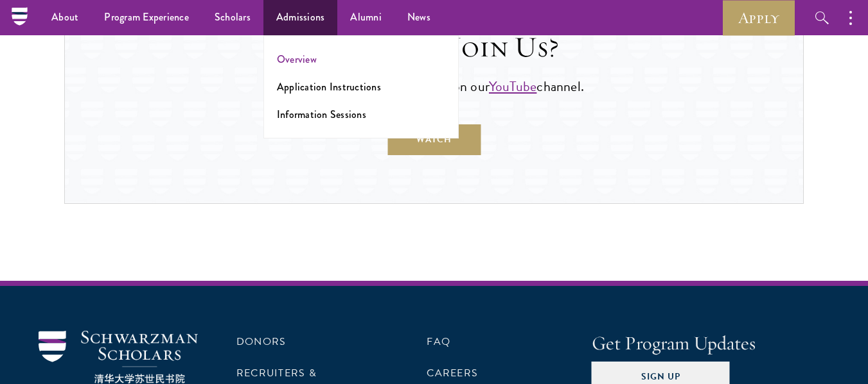  I want to click on a: Information Sessions, so click(321, 114).